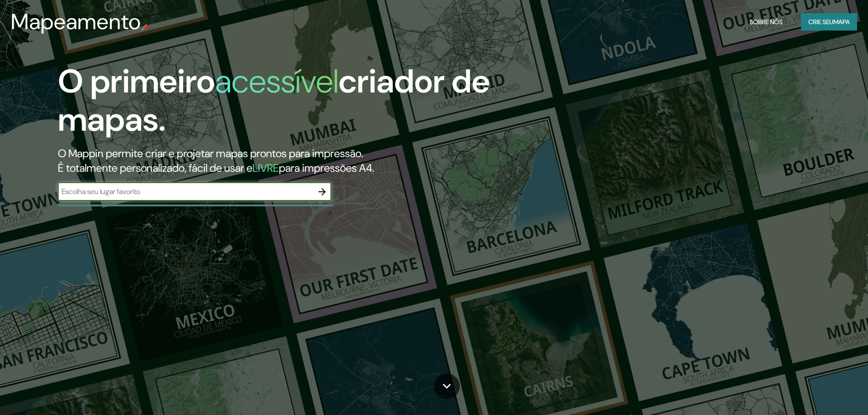  What do you see at coordinates (766, 22) in the screenshot?
I see `button: Sobre nós` at bounding box center [766, 22].